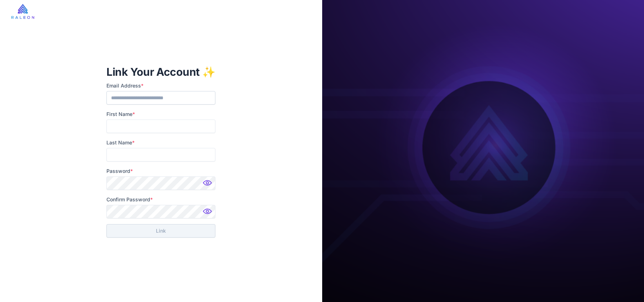 The height and width of the screenshot is (302, 644). Describe the element at coordinates (161, 72) in the screenshot. I see `h1: Link Your Account ✨` at that location.